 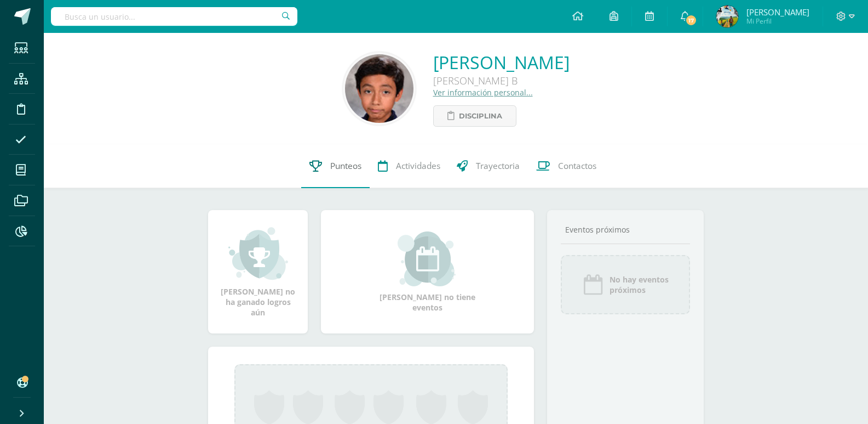 I want to click on a: Contactos, so click(x=567, y=166).